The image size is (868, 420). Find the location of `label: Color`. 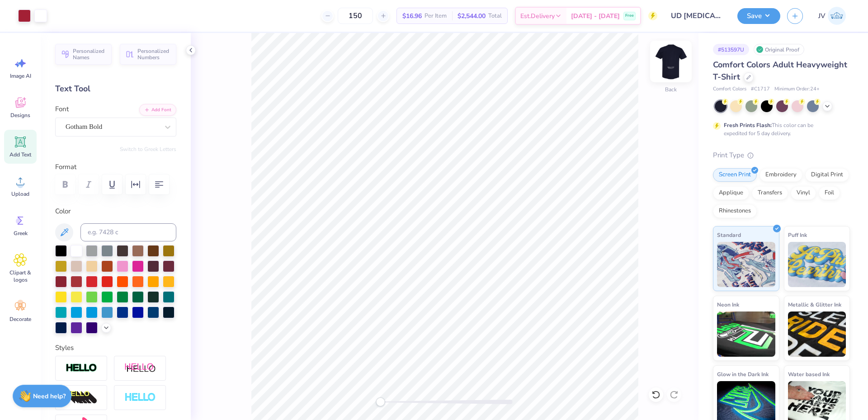

label: Color is located at coordinates (116, 211).